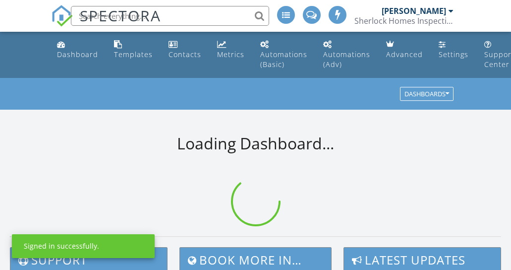 Image resolution: width=511 pixels, height=270 pixels. Describe the element at coordinates (133, 50) in the screenshot. I see `a: Templates` at that location.